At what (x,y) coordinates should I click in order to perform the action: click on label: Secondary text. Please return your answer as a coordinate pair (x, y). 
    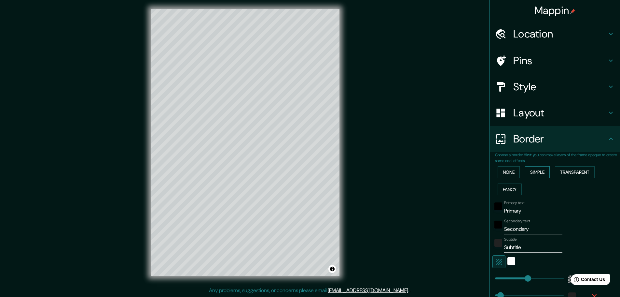
    Looking at the image, I should click on (518, 221).